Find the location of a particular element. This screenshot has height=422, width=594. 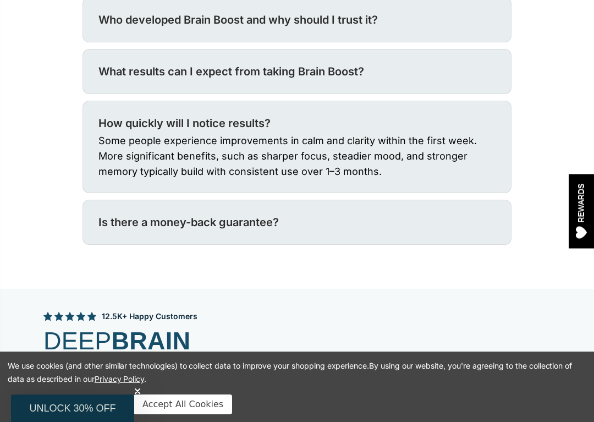

span: UNLOCK 30% OFF is located at coordinates (72, 408).